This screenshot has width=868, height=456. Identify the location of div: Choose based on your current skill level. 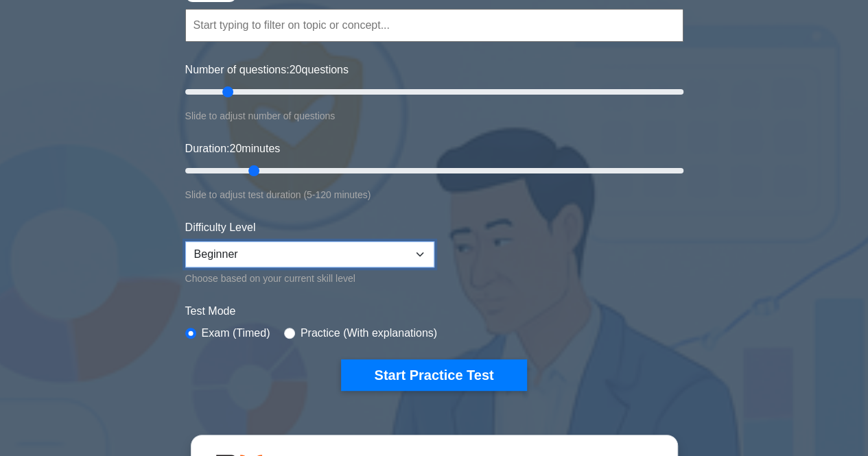
(309, 279).